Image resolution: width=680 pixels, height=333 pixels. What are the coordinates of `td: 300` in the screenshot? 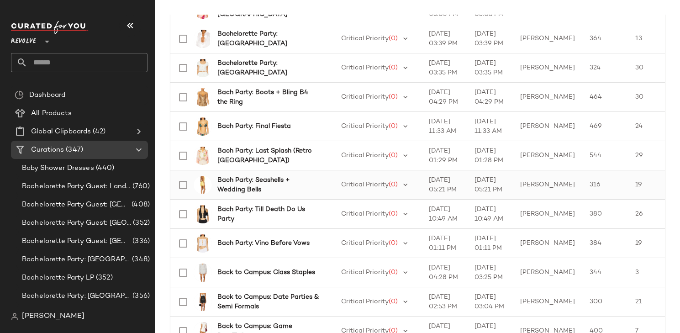 It's located at (605, 302).